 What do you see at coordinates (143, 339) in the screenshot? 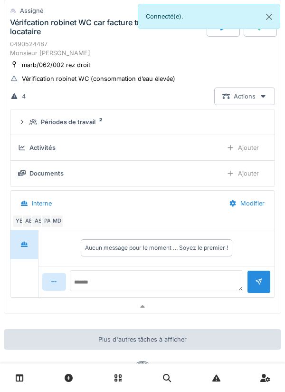
I see `div: Plus d'autres tâches à afficher` at bounding box center [143, 339].